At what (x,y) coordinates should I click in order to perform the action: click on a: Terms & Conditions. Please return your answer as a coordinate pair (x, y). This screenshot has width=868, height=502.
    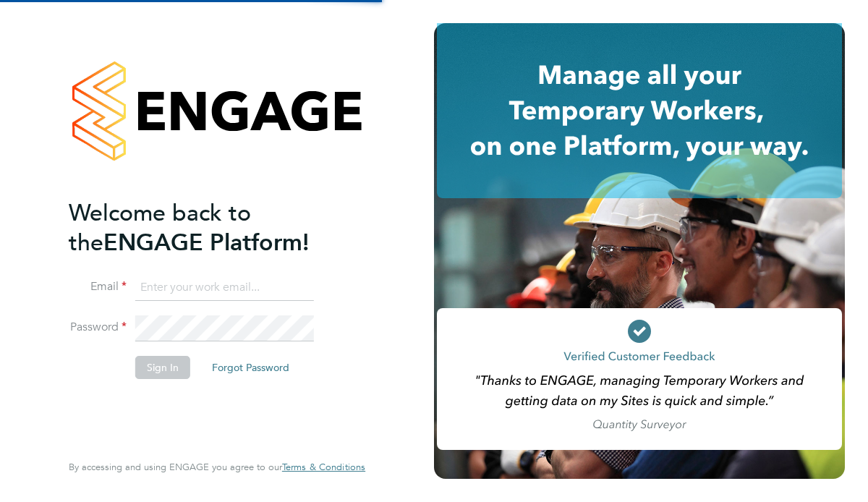
    Looking at the image, I should click on (323, 468).